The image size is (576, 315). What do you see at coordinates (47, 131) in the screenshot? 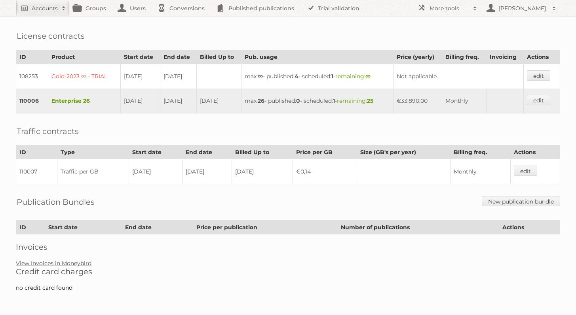
I see `h2: Traffic contracts` at bounding box center [47, 131].